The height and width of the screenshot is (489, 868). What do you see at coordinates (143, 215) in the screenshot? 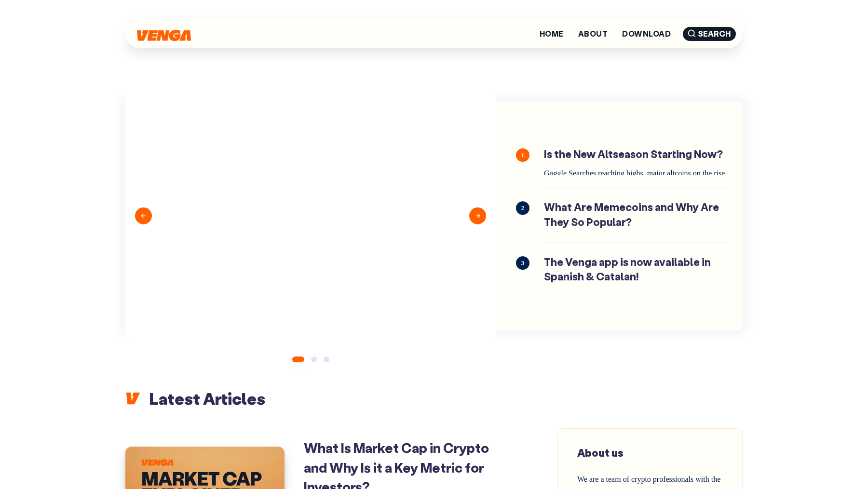
I see `button: Previous` at bounding box center [143, 215].